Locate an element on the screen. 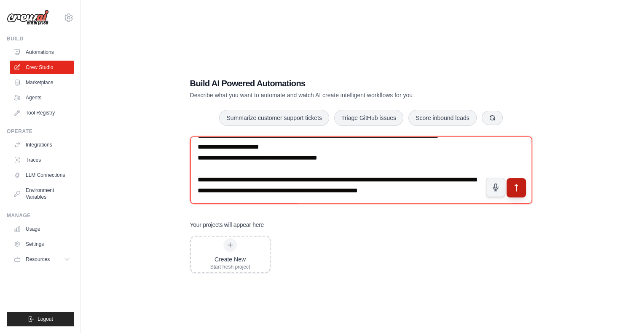 This screenshot has height=333, width=641. span: Resources is located at coordinates (38, 260).